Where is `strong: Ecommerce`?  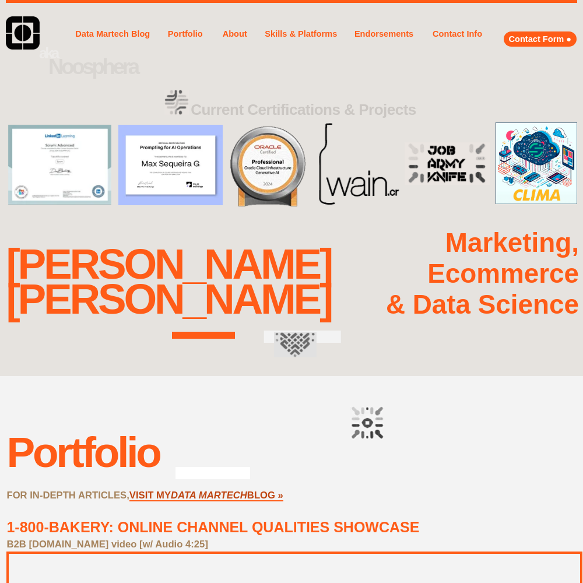
strong: Ecommerce is located at coordinates (503, 273).